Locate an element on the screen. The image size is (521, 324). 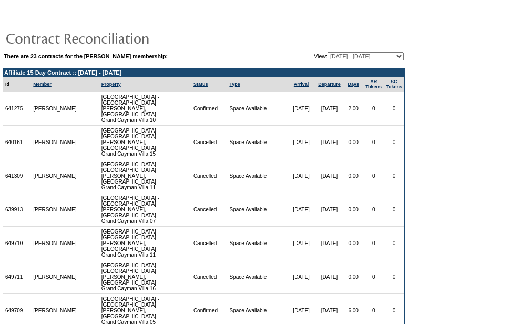
a: Property is located at coordinates (111, 84).